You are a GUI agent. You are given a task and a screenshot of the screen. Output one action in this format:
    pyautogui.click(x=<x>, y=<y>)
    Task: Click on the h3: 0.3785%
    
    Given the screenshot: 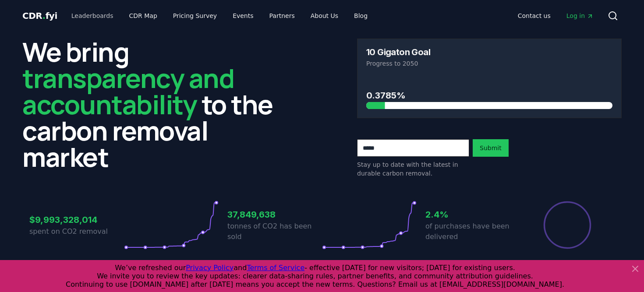 What is the action you would take?
    pyautogui.click(x=489, y=96)
    